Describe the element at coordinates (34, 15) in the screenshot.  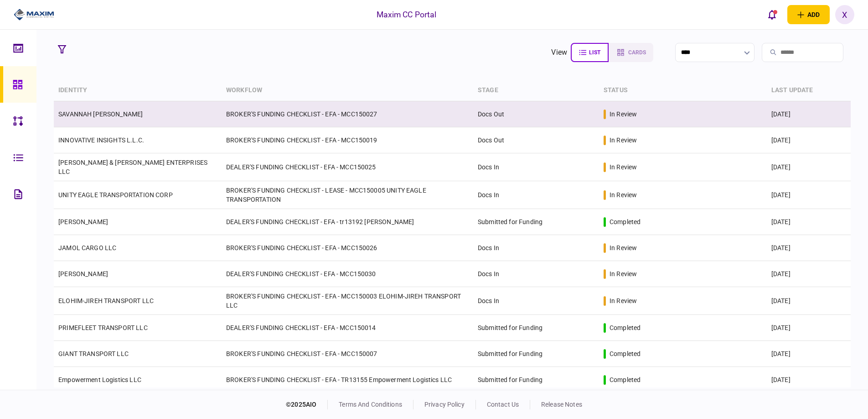
I see `img: client company logo` at that location.